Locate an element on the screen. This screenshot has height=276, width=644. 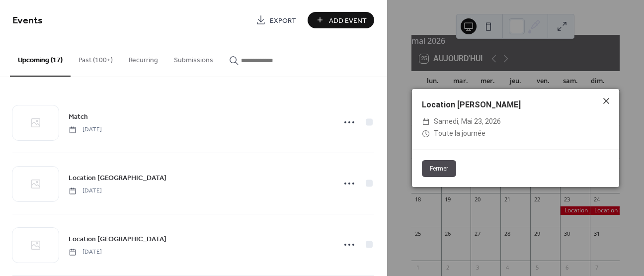
span: Match is located at coordinates (78, 116).